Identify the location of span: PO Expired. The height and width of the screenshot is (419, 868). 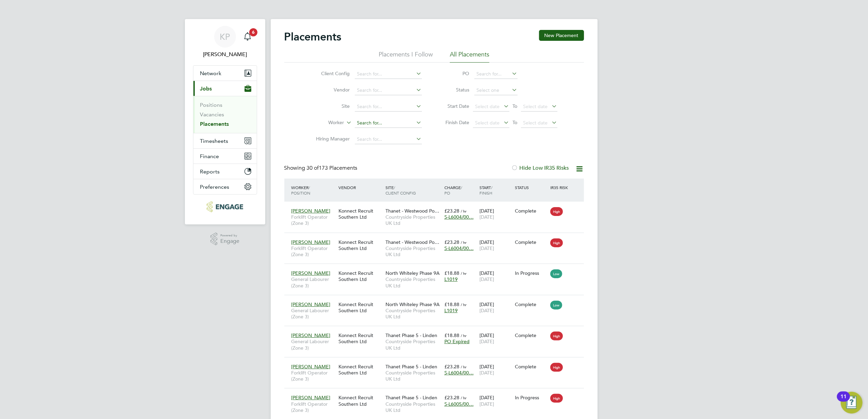
(457, 342).